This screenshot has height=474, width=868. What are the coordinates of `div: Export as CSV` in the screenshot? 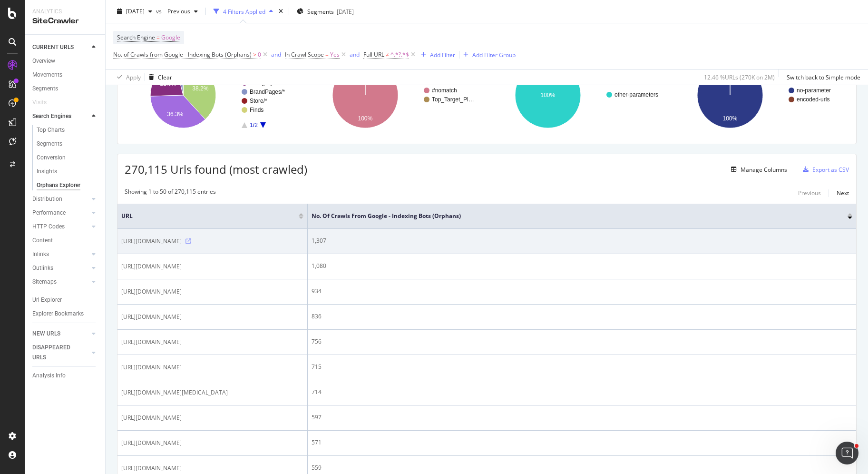 It's located at (830, 169).